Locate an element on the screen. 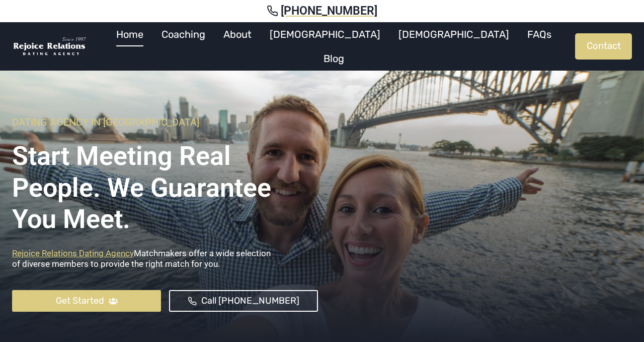 The image size is (644, 342). a: Blog is located at coordinates (333, 58).